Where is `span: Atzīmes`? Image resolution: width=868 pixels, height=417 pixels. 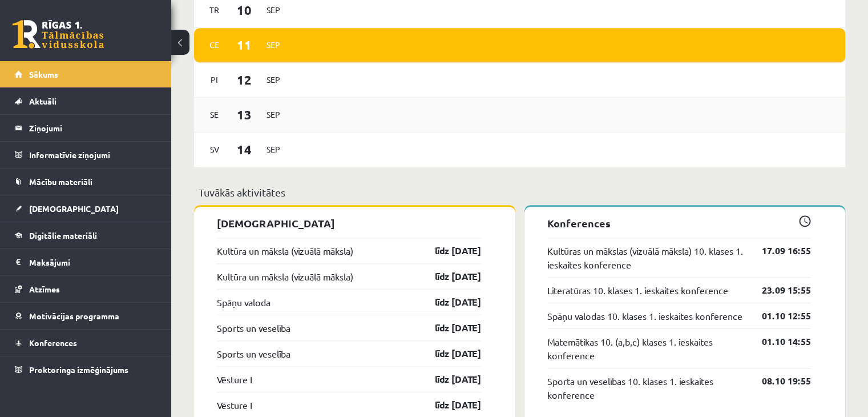
span: Atzīmes is located at coordinates (45, 289).